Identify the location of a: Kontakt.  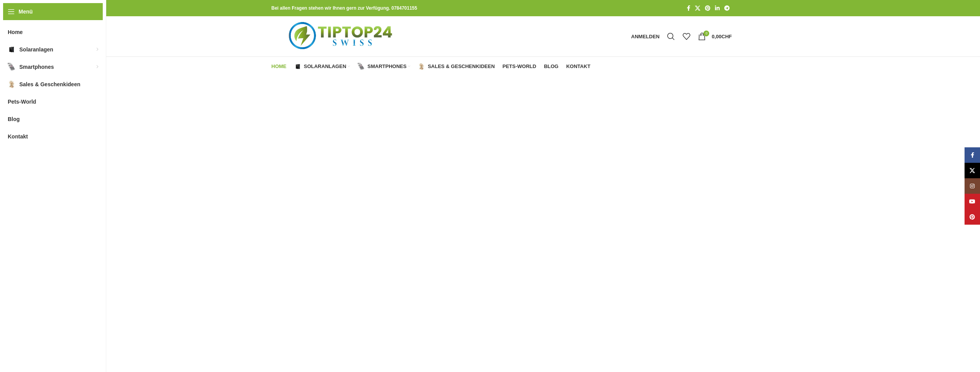
(578, 67).